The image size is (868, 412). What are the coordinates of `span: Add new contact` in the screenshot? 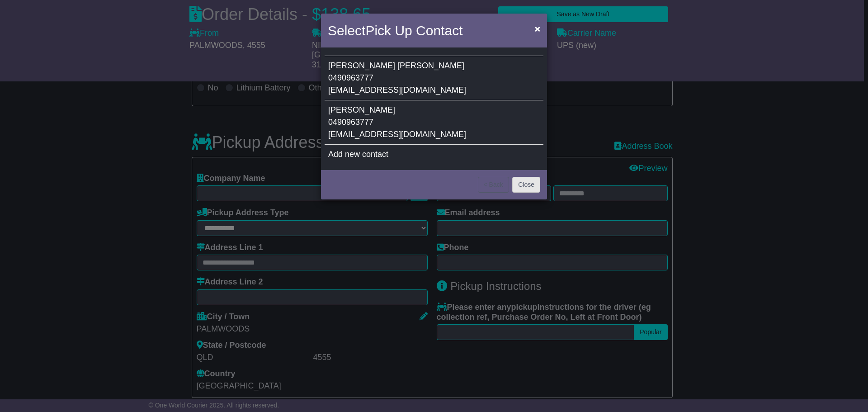 It's located at (358, 155).